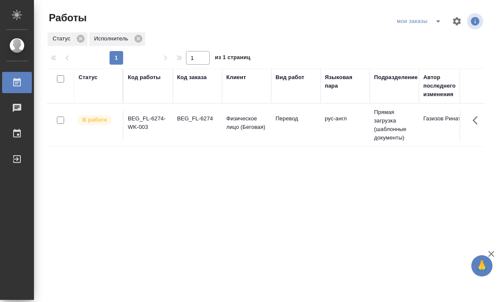 The width and height of the screenshot is (501, 302). What do you see at coordinates (97, 120) in the screenshot?
I see `div: Исполнитель выполняет работу` at bounding box center [97, 120].